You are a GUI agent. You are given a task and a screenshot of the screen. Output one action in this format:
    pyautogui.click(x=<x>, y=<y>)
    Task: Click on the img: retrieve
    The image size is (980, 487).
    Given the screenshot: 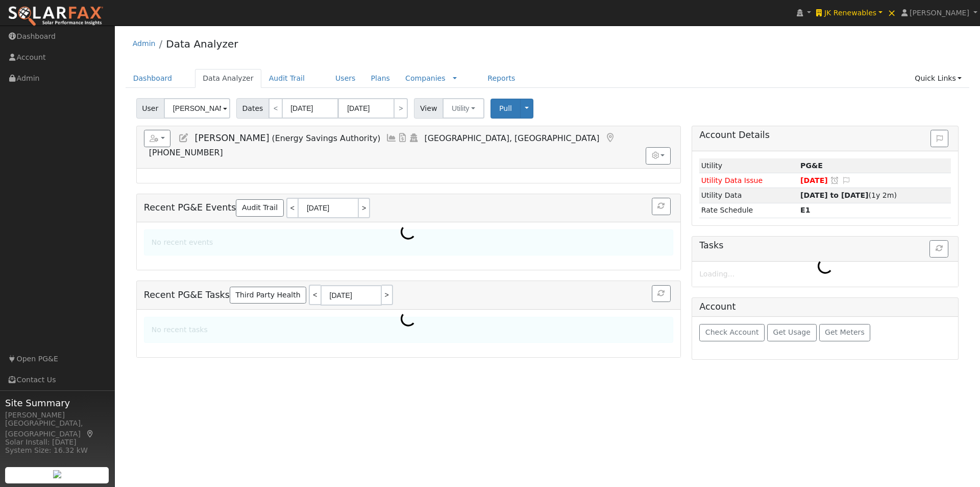 What is the action you would take?
    pyautogui.click(x=57, y=474)
    